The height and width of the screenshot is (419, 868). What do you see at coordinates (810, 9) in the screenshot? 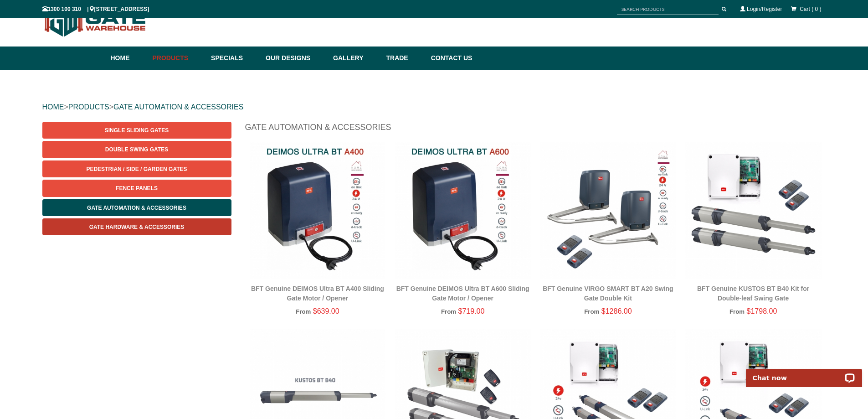
I see `span: Cart ( 0 )` at bounding box center [810, 9].